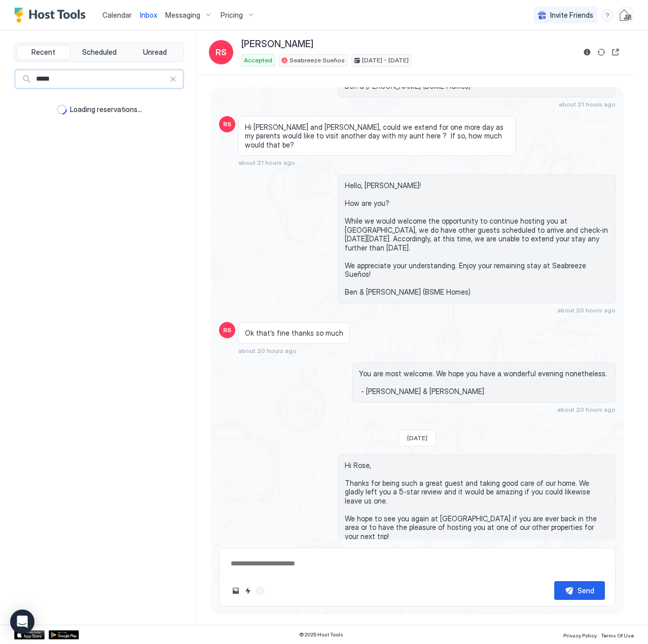  Describe the element at coordinates (321, 634) in the screenshot. I see `span: © 2025 Host Tools` at that location.